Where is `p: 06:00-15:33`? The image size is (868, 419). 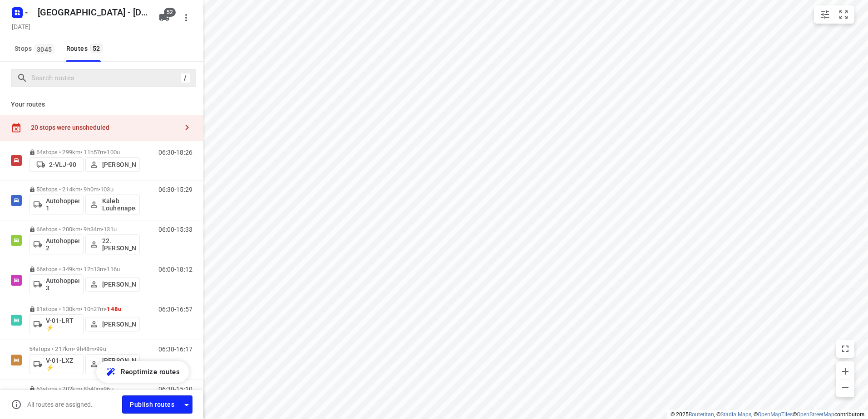
p: 06:00-15:33 is located at coordinates (175, 230).